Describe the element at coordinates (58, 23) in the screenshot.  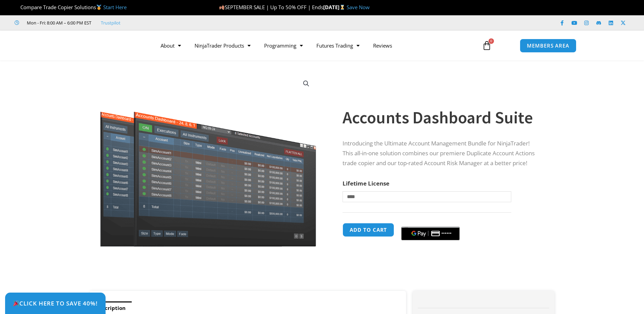
I see `span: Mon - Fri: 8:00 AM – 6:00 PM EST` at that location.